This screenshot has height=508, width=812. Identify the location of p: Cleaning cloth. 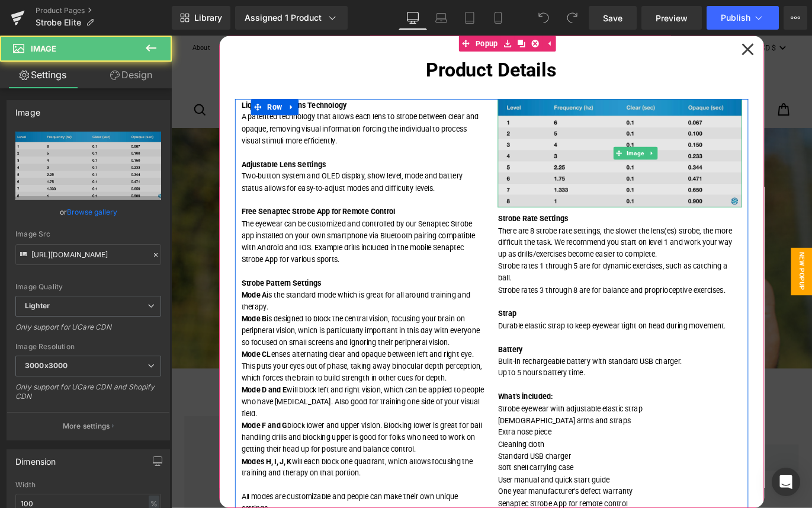
(501, 457).